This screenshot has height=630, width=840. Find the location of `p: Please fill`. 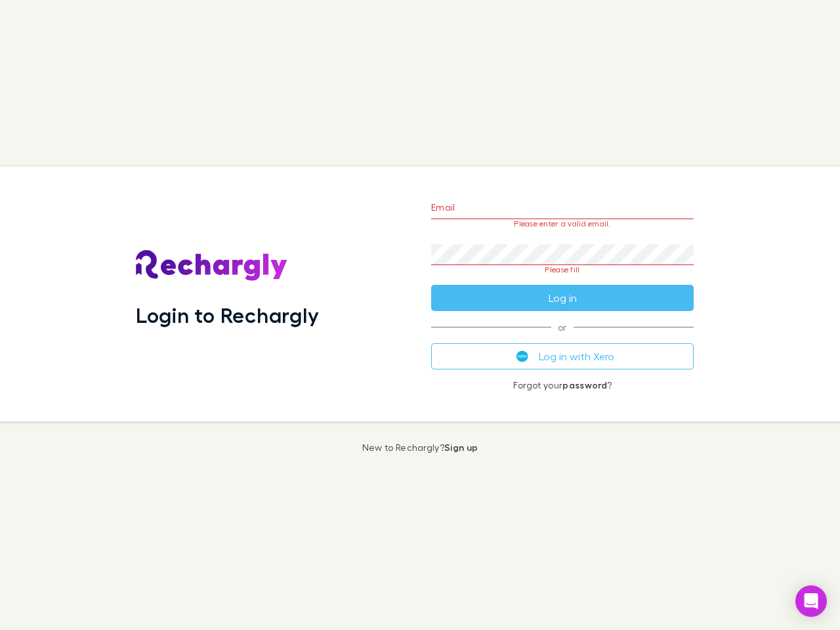

p: Please fill is located at coordinates (563, 270).